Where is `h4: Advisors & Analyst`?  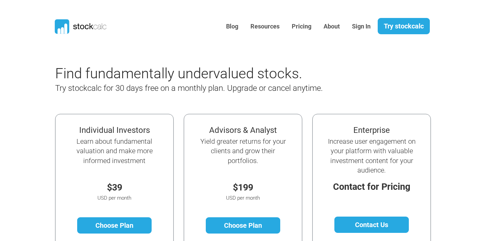
h4: Advisors & Analyst is located at coordinates (243, 130).